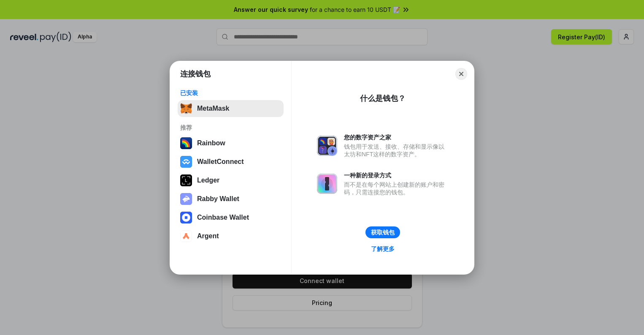 The height and width of the screenshot is (335, 644). Describe the element at coordinates (383, 99) in the screenshot. I see `div: 什么是钱包？` at that location.